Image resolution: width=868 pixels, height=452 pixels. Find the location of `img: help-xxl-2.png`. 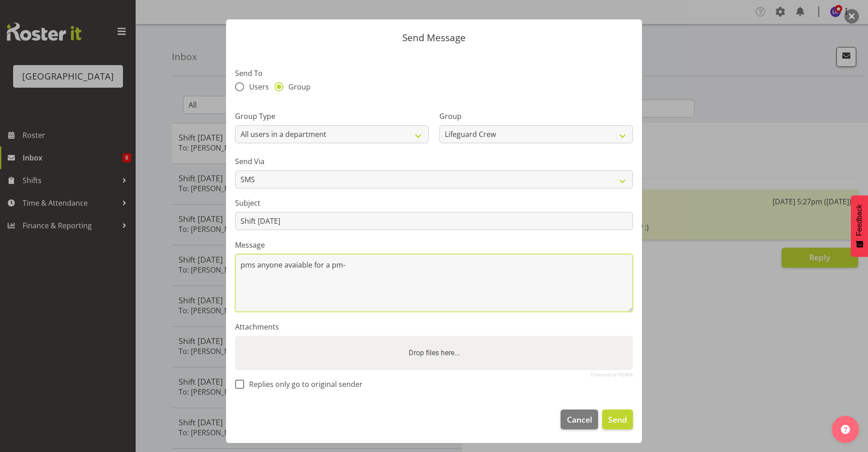

img: help-xxl-2.png is located at coordinates (846, 430).